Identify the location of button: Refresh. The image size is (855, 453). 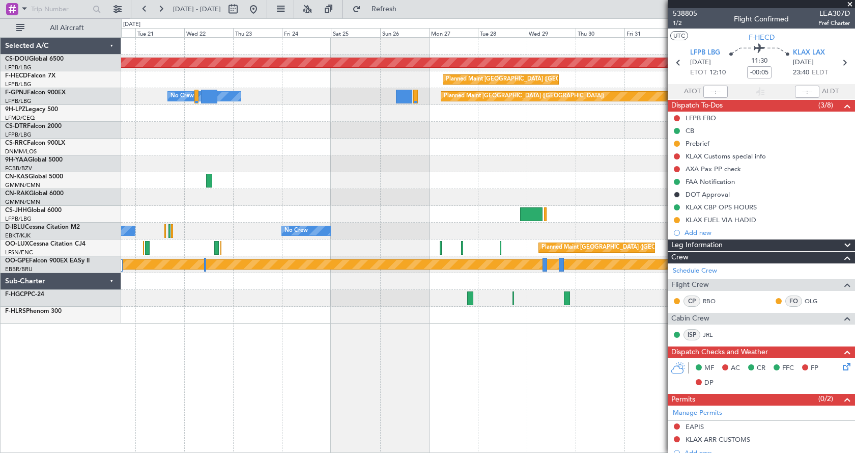
(378, 9).